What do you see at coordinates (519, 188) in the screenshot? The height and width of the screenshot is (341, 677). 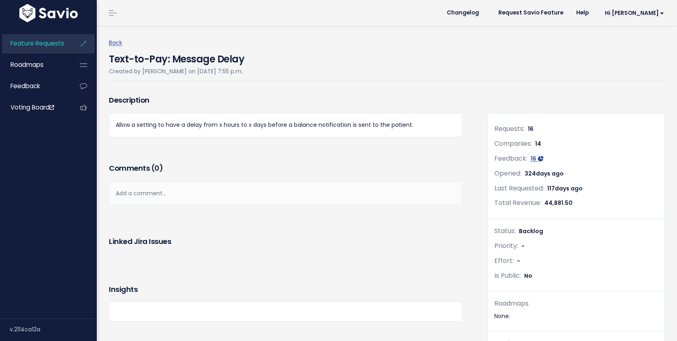 I see `span: Last Requested:` at bounding box center [519, 188].